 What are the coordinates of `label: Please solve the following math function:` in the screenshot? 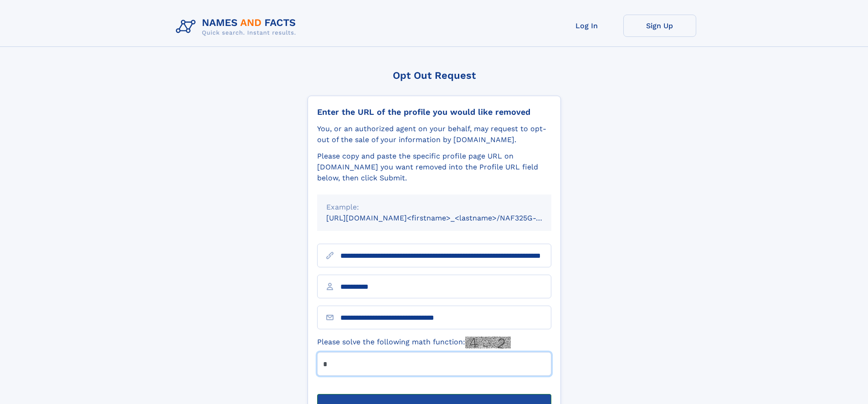 It's located at (414, 343).